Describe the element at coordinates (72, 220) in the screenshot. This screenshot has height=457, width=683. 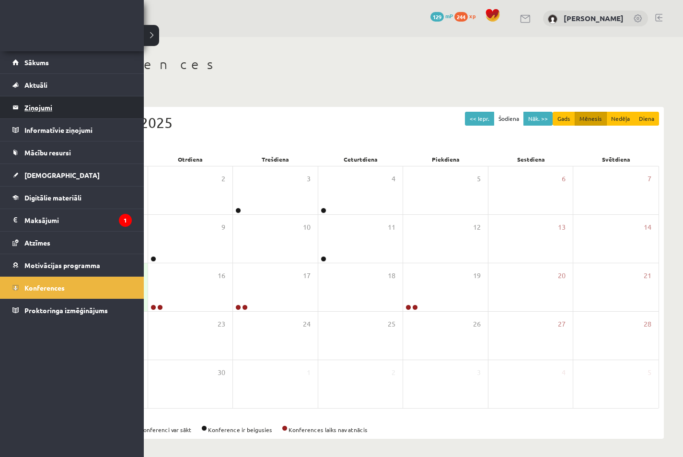
I see `a: Maksājumi1` at that location.